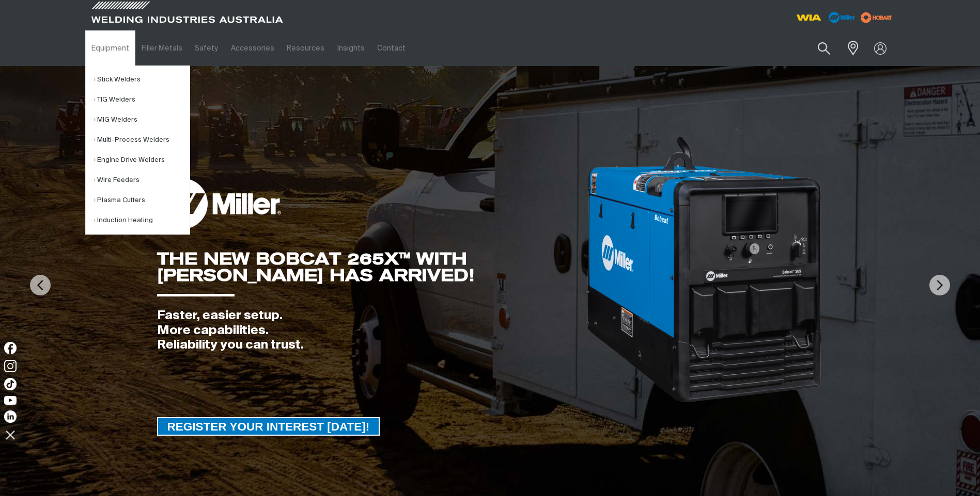 Image resolution: width=980 pixels, height=496 pixels. Describe the element at coordinates (141, 80) in the screenshot. I see `a: Stick Welders` at that location.